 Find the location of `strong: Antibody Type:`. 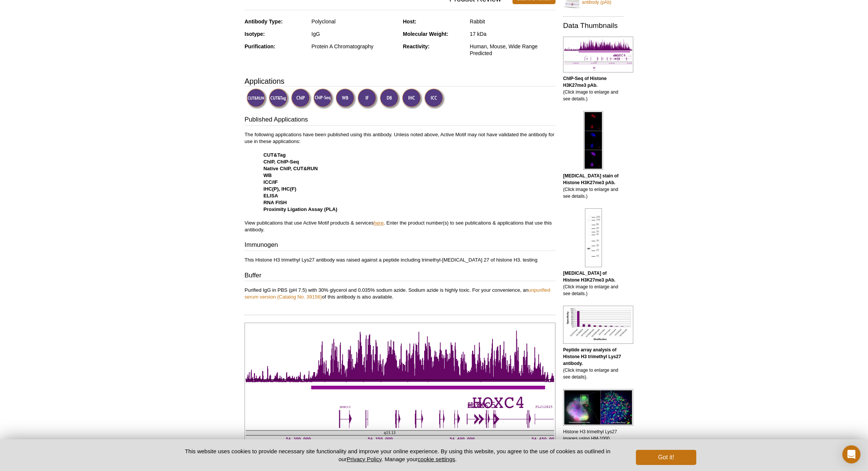

strong: Antibody Type: is located at coordinates (264, 21).